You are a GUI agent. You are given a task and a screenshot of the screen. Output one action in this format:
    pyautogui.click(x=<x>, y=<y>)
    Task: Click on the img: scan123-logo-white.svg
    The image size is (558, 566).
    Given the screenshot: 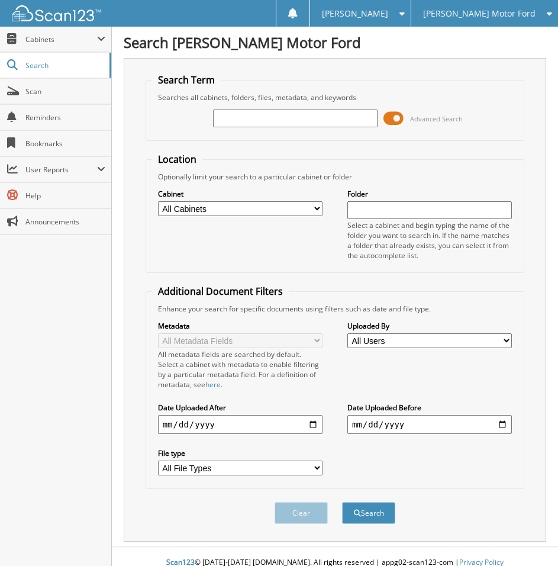 What is the action you would take?
    pyautogui.click(x=56, y=13)
    